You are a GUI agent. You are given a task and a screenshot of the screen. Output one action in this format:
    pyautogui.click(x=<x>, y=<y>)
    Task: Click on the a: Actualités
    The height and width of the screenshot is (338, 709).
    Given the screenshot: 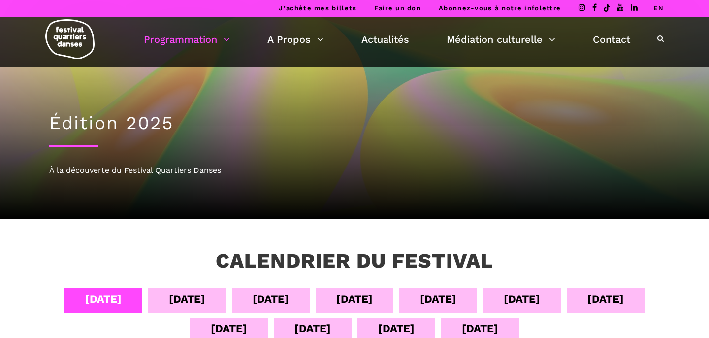 What is the action you would take?
    pyautogui.click(x=385, y=39)
    